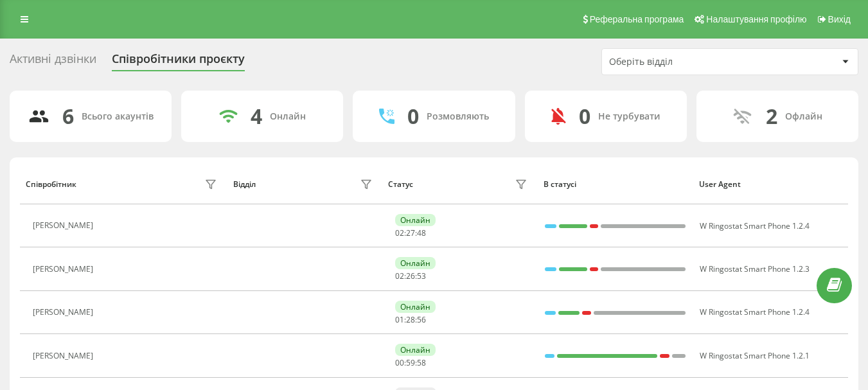  I want to click on span: W Ringostat Smart Phone 1.2.3, so click(754, 268).